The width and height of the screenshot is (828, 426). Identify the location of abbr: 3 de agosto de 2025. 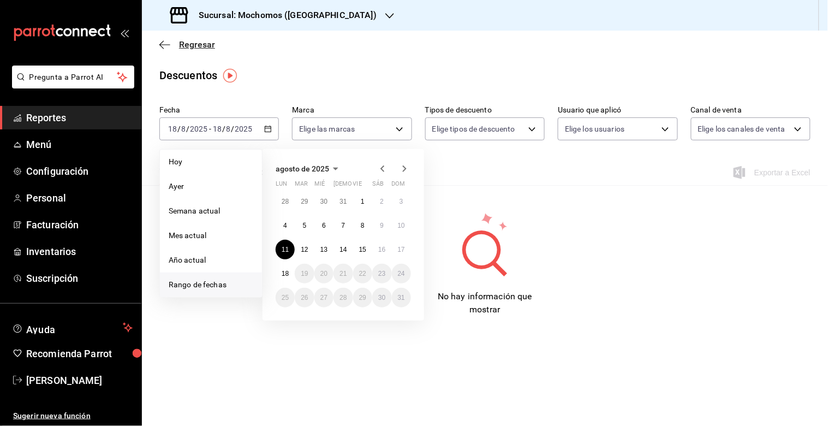
(401, 201).